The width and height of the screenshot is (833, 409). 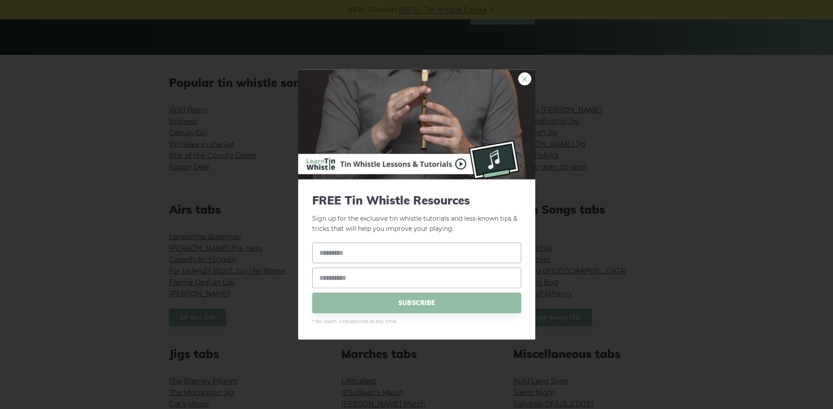 What do you see at coordinates (417, 321) in the screenshot?
I see `span: * No spam. Unsubscribe at any time.` at bounding box center [417, 321].